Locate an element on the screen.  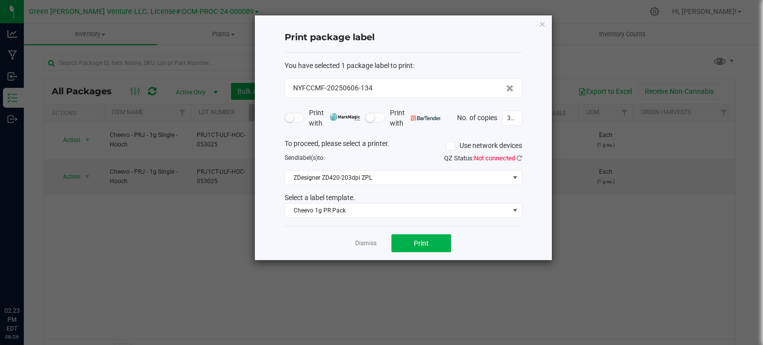
span: QZ Status: is located at coordinates (483, 158).